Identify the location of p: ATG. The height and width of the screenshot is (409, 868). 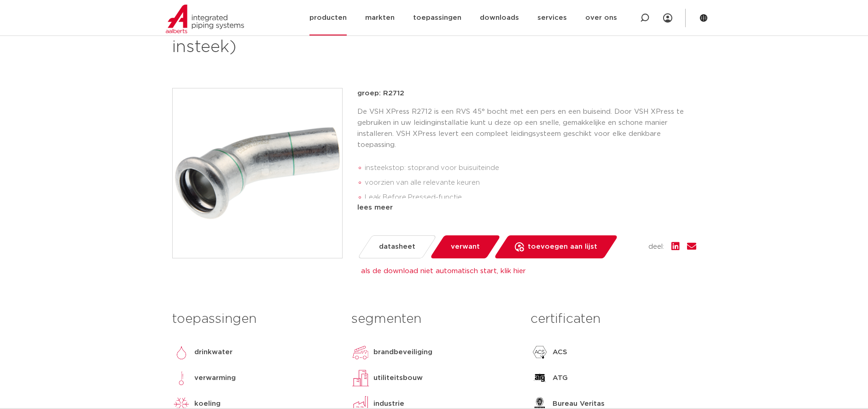
(560, 378).